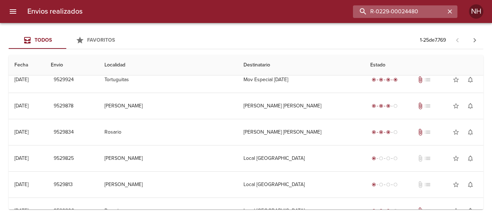 The height and width of the screenshot is (218, 492). Describe the element at coordinates (63, 185) in the screenshot. I see `span: 9529813` at that location.